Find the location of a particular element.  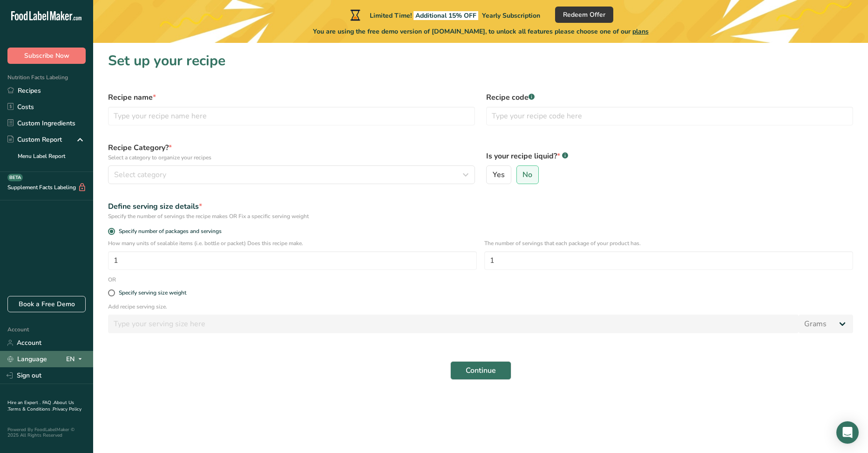

div: Open Intercom Messenger is located at coordinates (848, 432).